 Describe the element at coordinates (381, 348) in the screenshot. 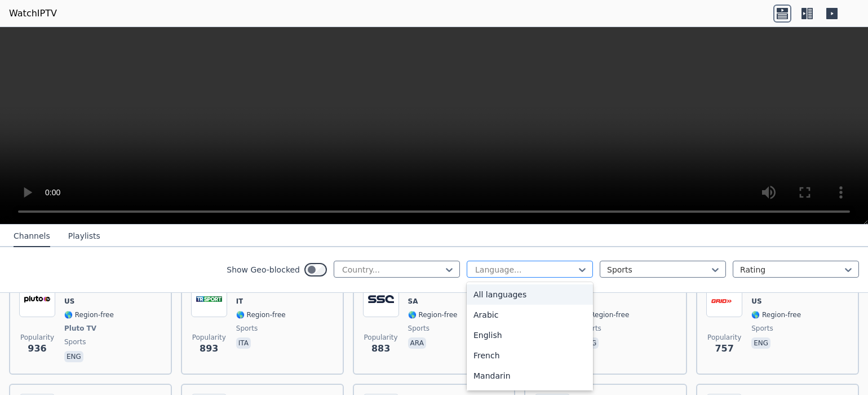

I see `span: 883` at that location.